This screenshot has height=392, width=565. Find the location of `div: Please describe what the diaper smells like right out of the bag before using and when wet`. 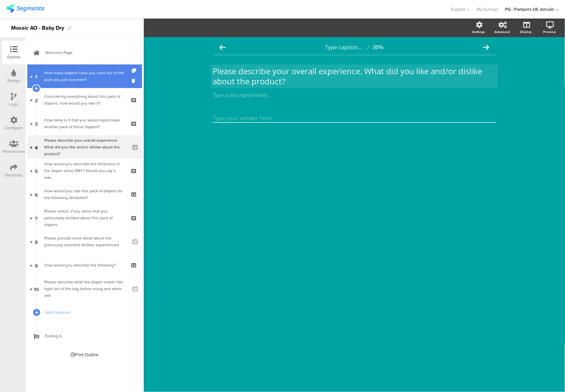

div: Please describe what the diaper smells like right out of the bag before using and when wet is located at coordinates (85, 289).